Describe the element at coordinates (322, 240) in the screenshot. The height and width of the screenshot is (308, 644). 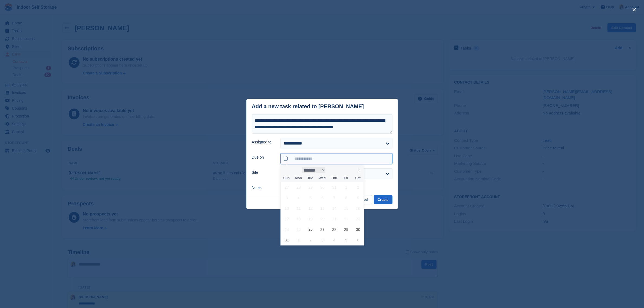
I see `span: September 3, 2025` at that location.